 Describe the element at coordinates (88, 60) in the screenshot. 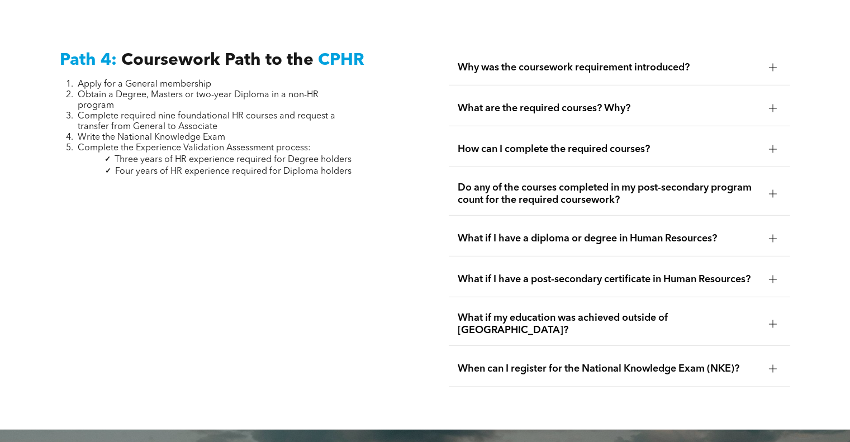

I see `span: Path 4:` at that location.